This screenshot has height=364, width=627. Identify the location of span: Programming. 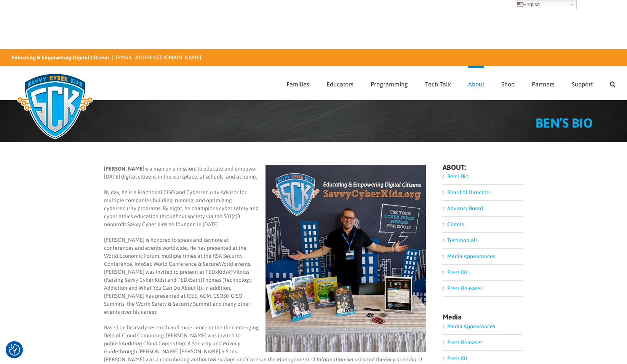
(389, 84).